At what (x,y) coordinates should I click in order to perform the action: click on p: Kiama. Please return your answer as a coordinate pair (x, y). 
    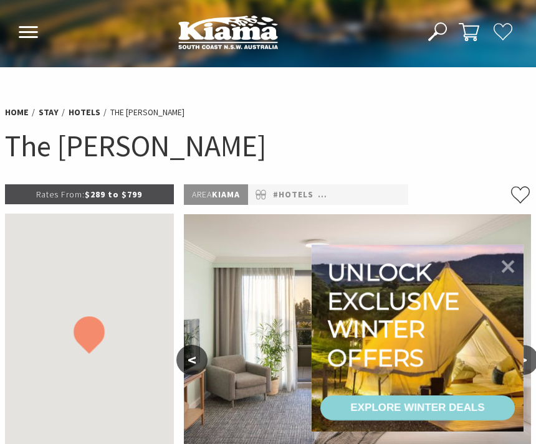
    Looking at the image, I should click on (216, 195).